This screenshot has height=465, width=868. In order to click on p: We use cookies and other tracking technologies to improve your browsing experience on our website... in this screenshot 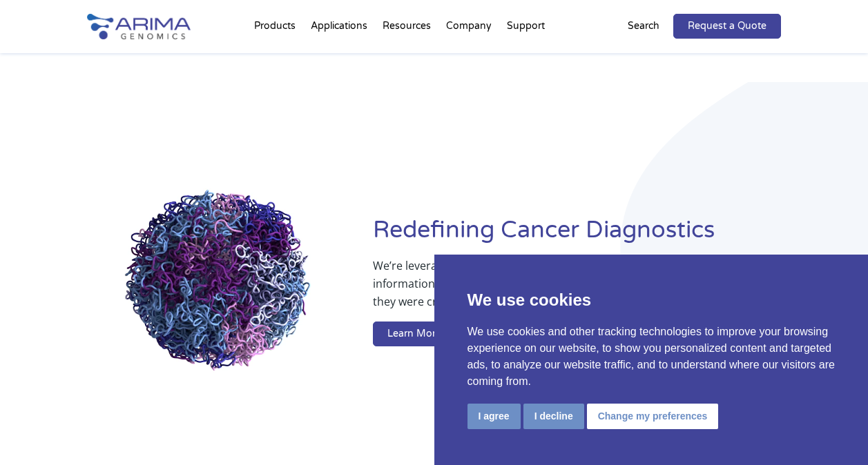, I will do `click(651, 356)`.